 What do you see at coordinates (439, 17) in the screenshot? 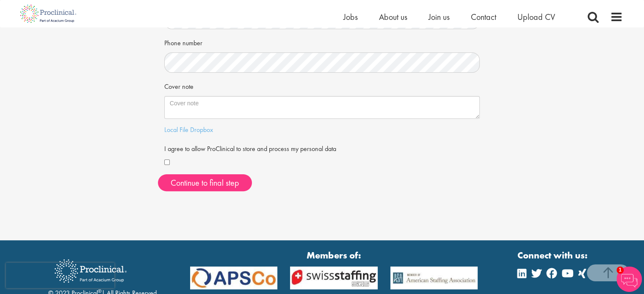
I see `a: Join us` at bounding box center [439, 17].